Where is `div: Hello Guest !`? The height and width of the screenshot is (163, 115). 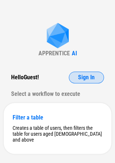
div: Hello Guest ! is located at coordinates (25, 77).